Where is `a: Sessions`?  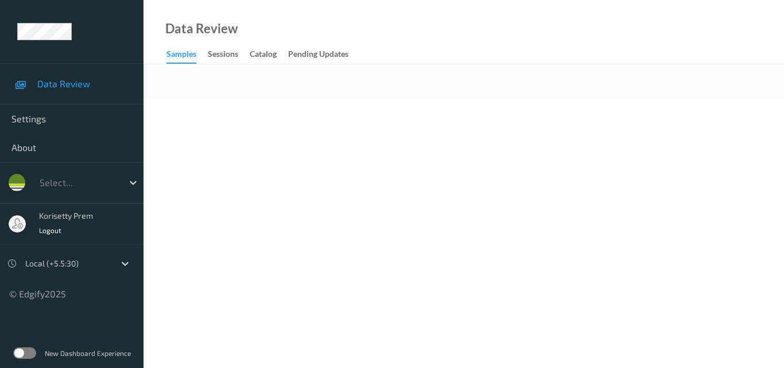 a: Sessions is located at coordinates (228, 54).